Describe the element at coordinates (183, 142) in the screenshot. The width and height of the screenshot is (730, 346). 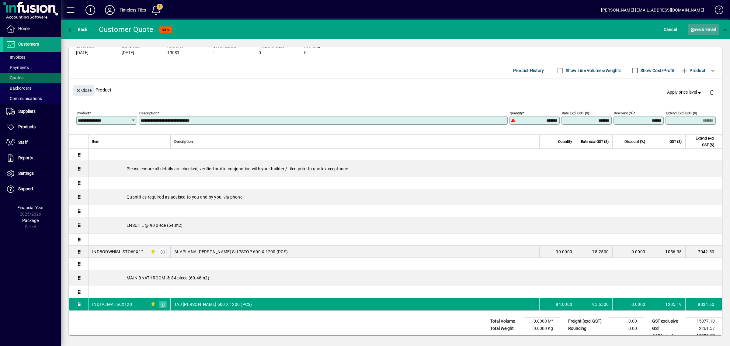
I see `span: Description` at that location.